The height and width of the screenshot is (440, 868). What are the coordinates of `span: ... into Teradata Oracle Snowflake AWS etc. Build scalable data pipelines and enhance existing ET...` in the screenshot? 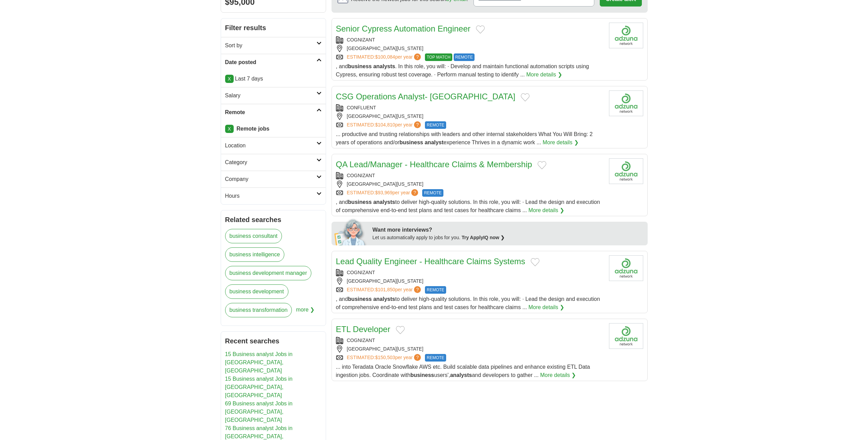 It's located at (463, 370).